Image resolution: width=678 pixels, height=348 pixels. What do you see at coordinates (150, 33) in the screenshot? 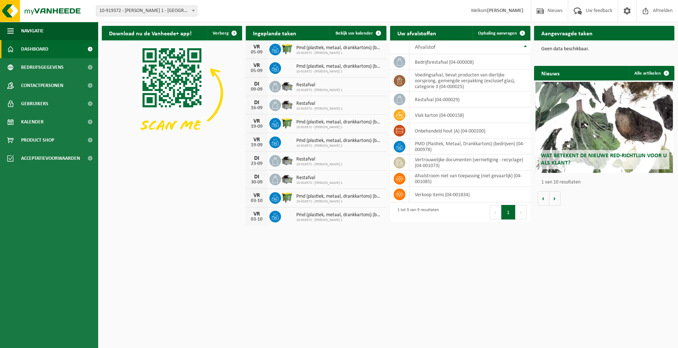
I see `h2: Download nu de Vanheede+ app!` at bounding box center [150, 33].